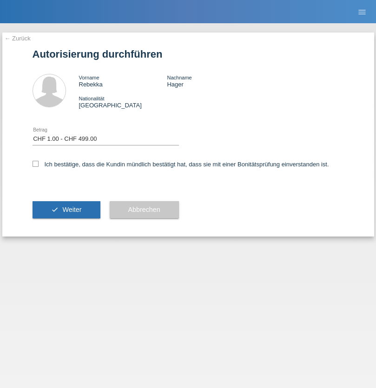  I want to click on div: Hager, so click(211, 81).